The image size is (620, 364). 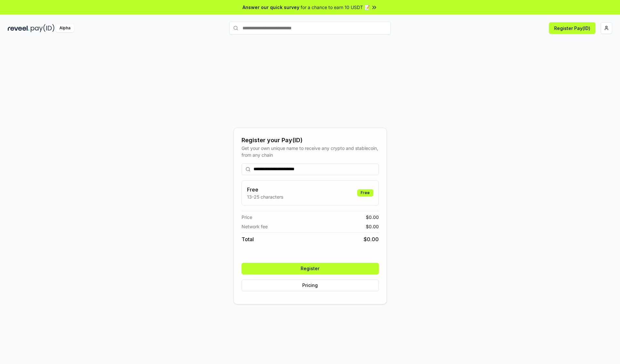 I want to click on div: Free, so click(x=365, y=193).